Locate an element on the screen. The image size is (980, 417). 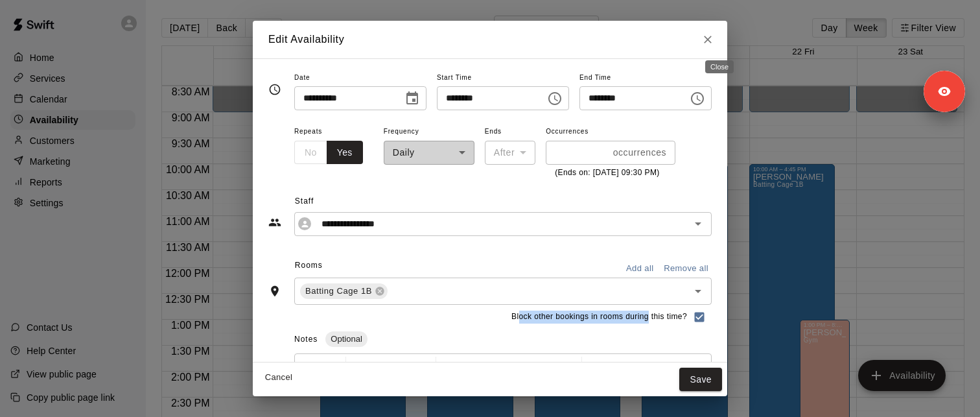
button: Formatting Options is located at coordinates (391, 368).